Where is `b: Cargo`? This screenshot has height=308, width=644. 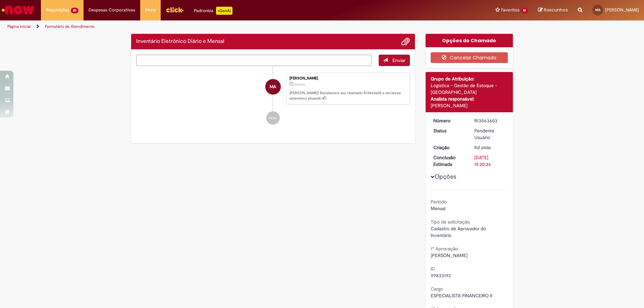
b: Cargo is located at coordinates (437, 289).